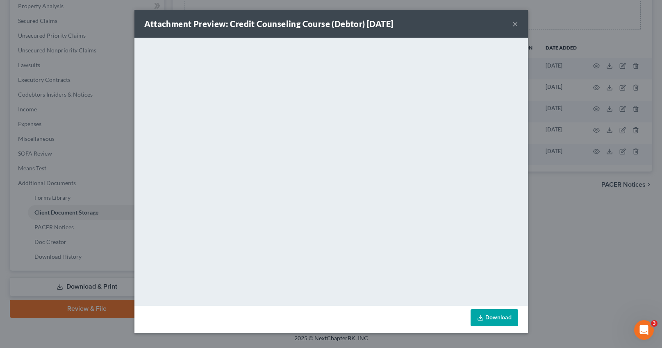  Describe the element at coordinates (494, 318) in the screenshot. I see `a: Download` at that location.